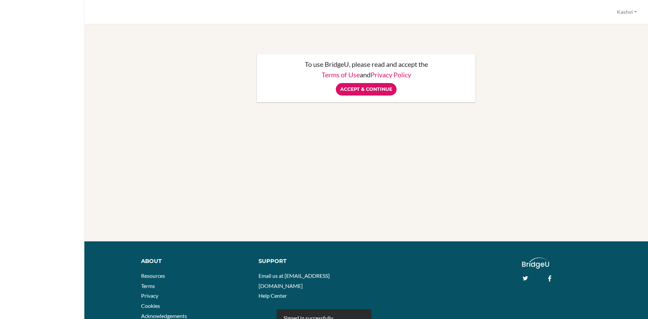  Describe the element at coordinates (148, 285) in the screenshot. I see `a: Terms` at that location.